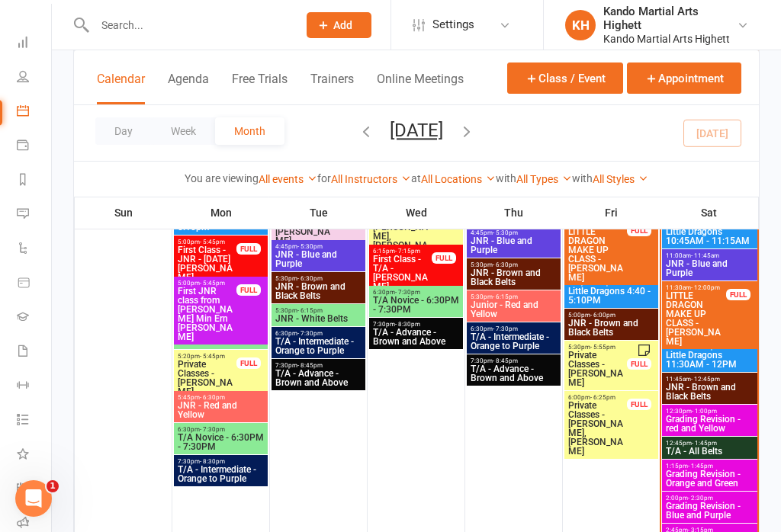 The width and height of the screenshot is (781, 532). What do you see at coordinates (120, 87) in the screenshot?
I see `button: Calendar` at bounding box center [120, 87].